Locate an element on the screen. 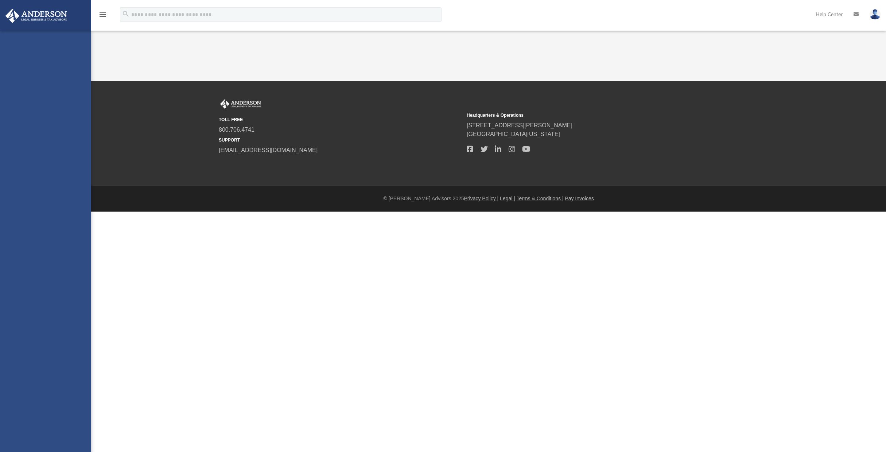  i: search is located at coordinates (126, 14).